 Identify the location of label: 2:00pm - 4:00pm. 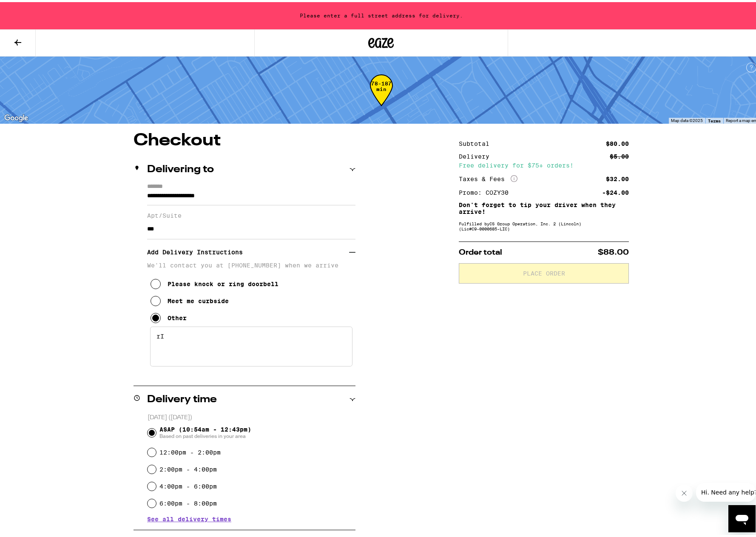
(188, 467).